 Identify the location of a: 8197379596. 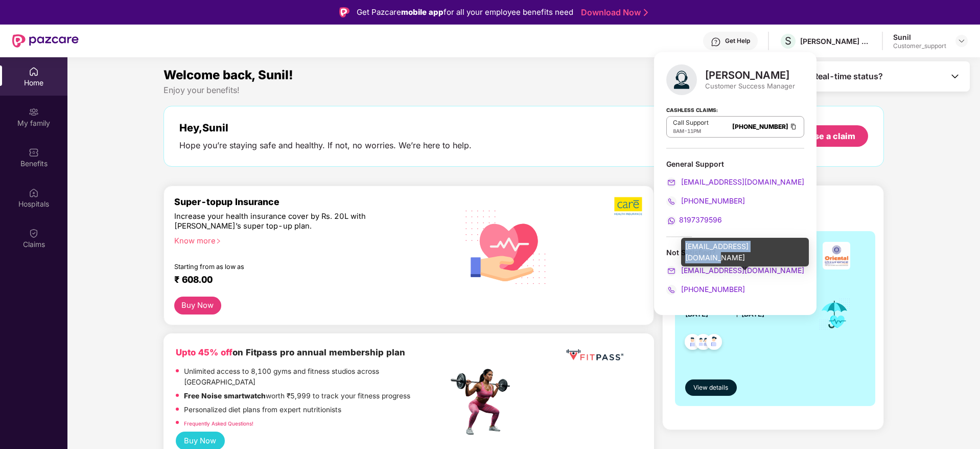
(693, 219).